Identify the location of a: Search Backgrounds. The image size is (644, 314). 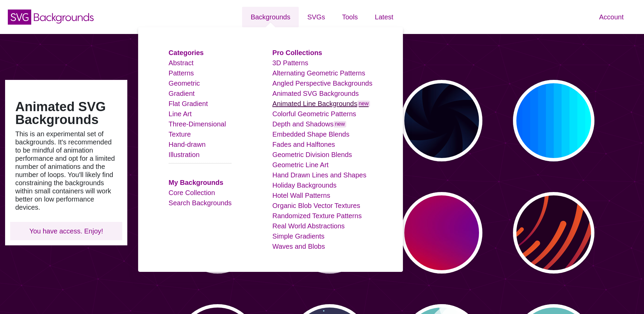
(201, 203).